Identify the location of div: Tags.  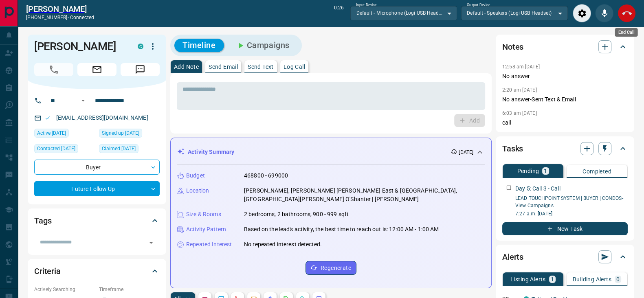
(97, 221).